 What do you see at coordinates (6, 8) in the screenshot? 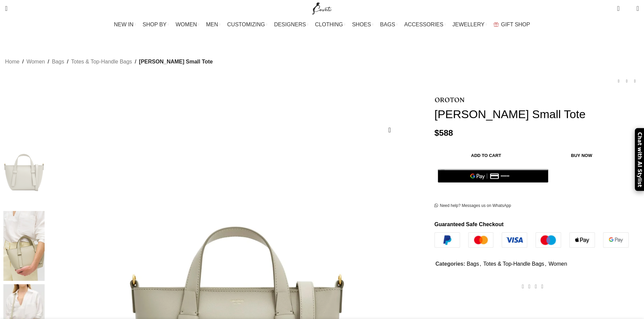
I see `div: Search` at bounding box center [6, 8].